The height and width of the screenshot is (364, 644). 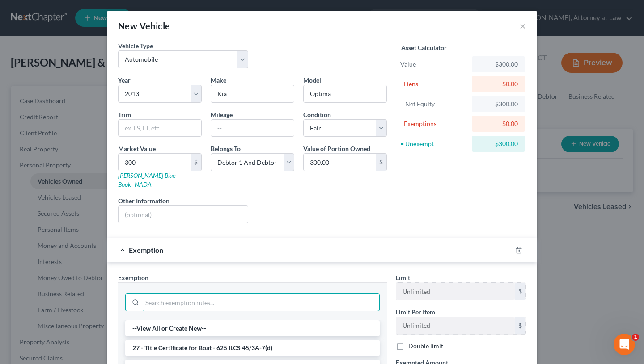 I want to click on label: Mileage, so click(x=221, y=114).